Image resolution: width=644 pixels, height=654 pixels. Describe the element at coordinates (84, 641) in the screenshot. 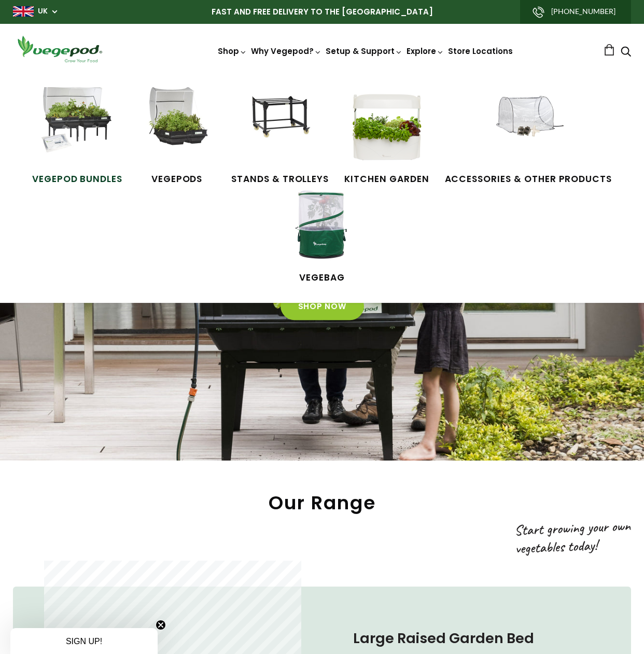

I see `span: SIGN UP!` at that location.